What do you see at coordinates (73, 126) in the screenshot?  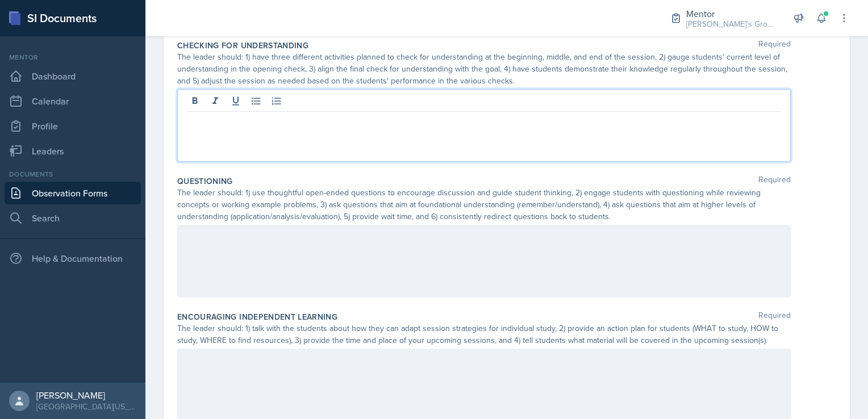 I see `a: Profile` at bounding box center [73, 126].